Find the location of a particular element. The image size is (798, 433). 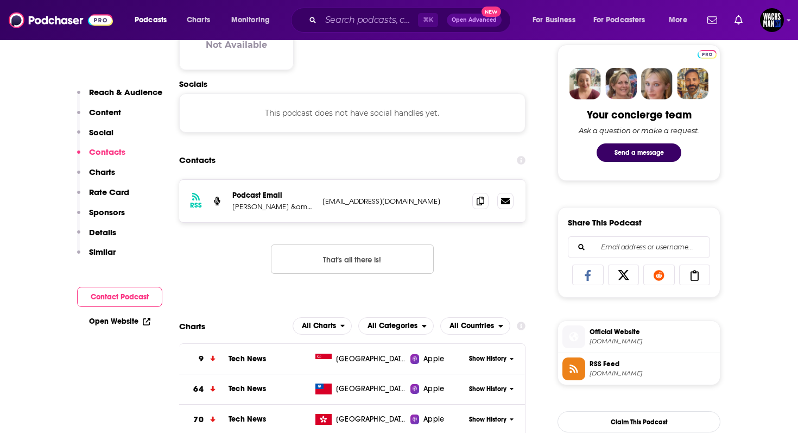

img: Jon Profile is located at coordinates (693, 84).